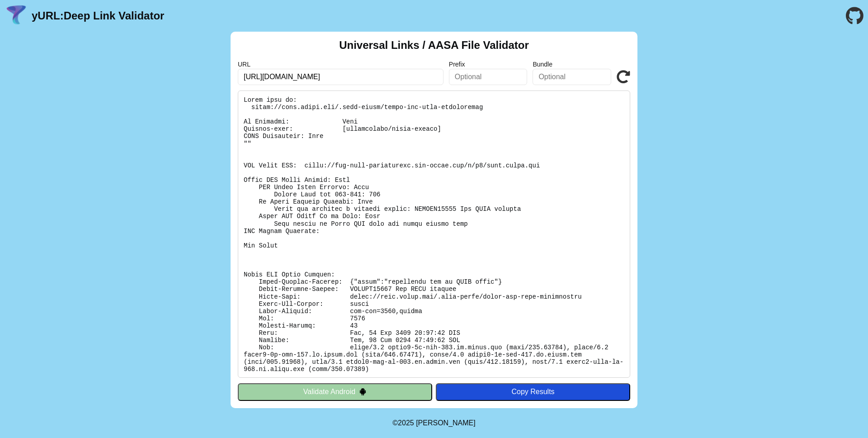 The image size is (868, 438). Describe the element at coordinates (533, 392) in the screenshot. I see `button: Copy Results` at that location.